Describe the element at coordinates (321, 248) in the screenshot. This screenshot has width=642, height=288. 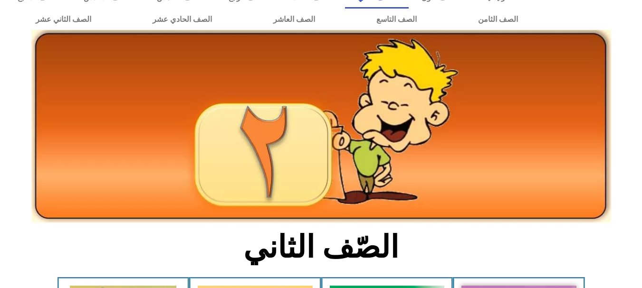
I see `h2: الصّف الثاني` at that location.